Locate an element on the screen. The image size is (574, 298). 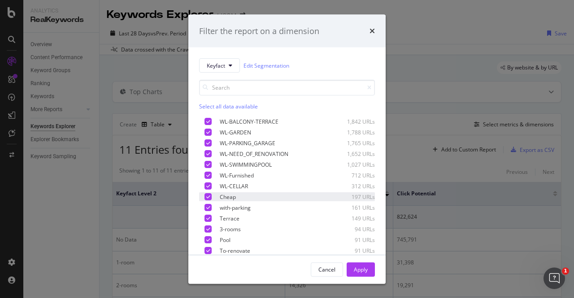
div: 94 URLs is located at coordinates (353, 229).